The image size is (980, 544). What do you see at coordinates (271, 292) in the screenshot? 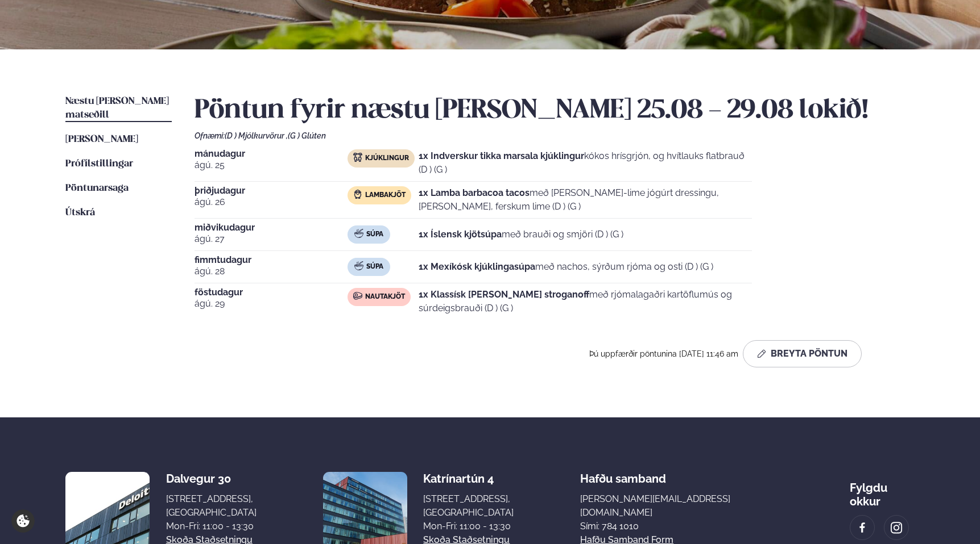
I see `span: föstudagur` at bounding box center [271, 292].